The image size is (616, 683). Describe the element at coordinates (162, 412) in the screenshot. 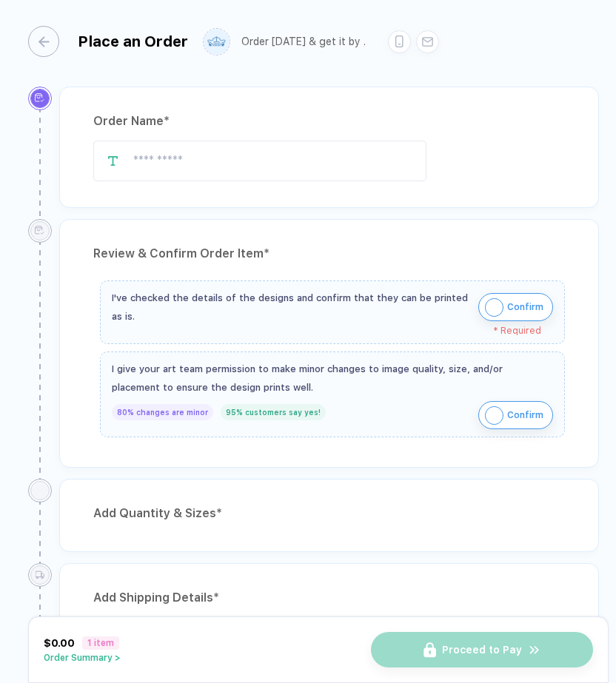

I see `div: 80% changes are minor` at that location.